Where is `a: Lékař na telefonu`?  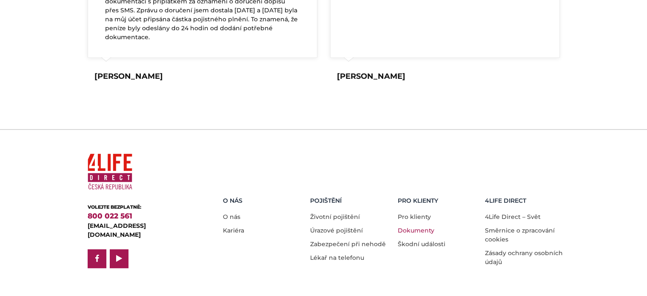 a: Lékař na telefonu is located at coordinates (337, 257).